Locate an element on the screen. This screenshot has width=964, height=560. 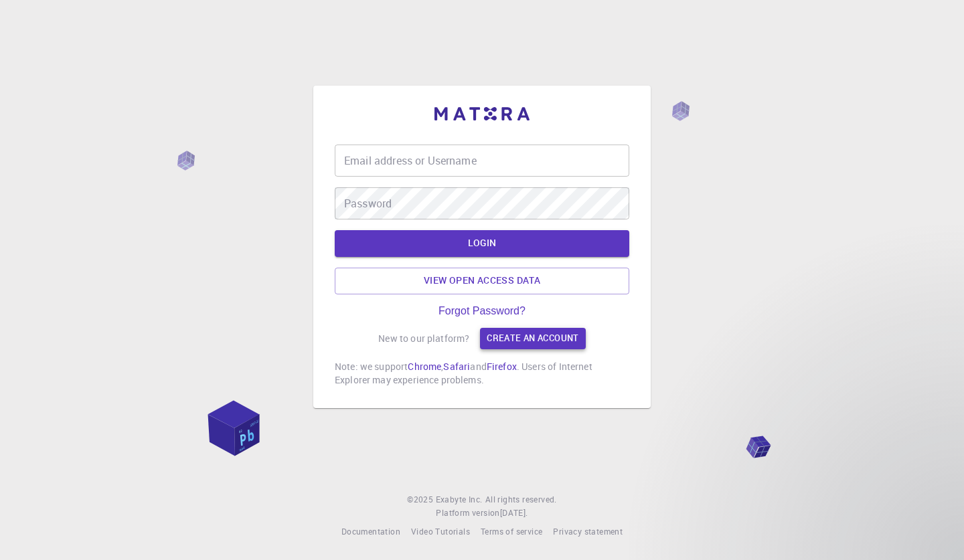
a: Privacy statement is located at coordinates (588, 532).